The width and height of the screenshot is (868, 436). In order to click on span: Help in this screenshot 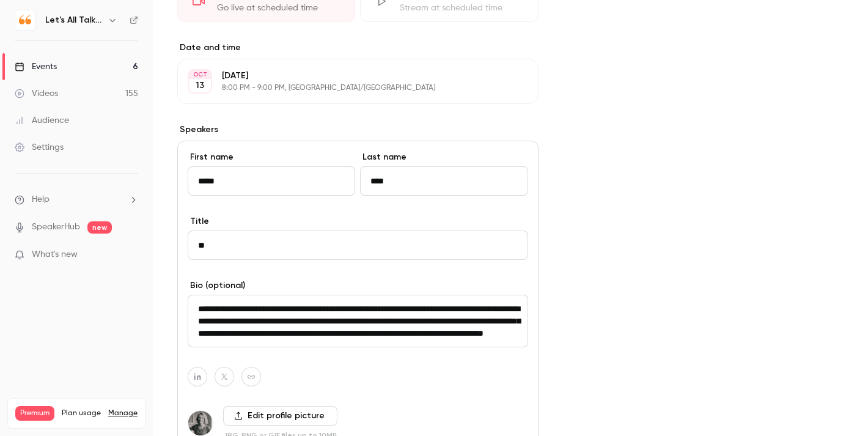, I will do `click(40, 200)`.